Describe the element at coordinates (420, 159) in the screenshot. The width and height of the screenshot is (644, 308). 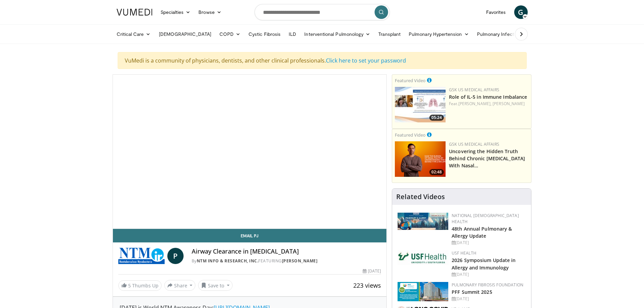
I see `img: d04c7a51-d4f2-46f9-936f-c139d13e7fbe.png.150x105_q85_crop-smart_upscale.png` at that location.